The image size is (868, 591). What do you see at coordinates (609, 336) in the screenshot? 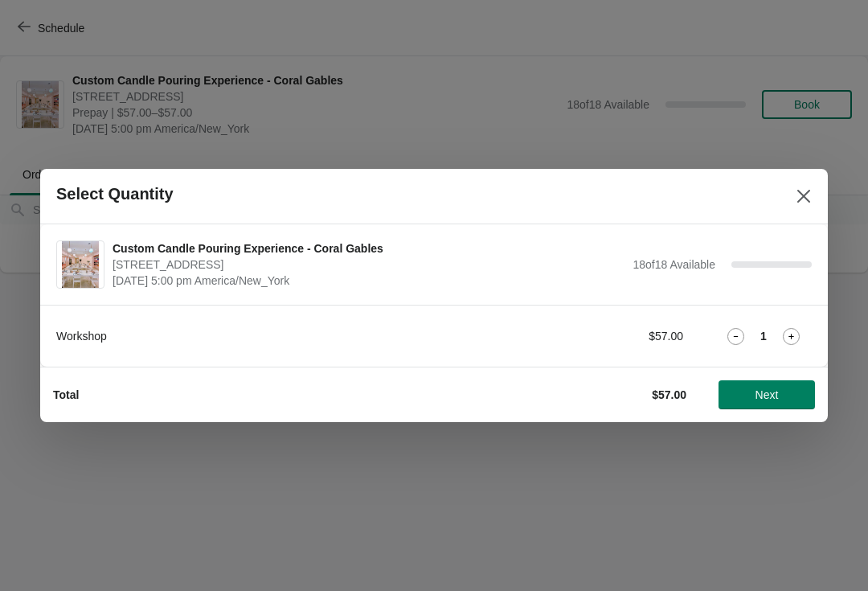
I see `div: $57.00` at bounding box center [609, 336].